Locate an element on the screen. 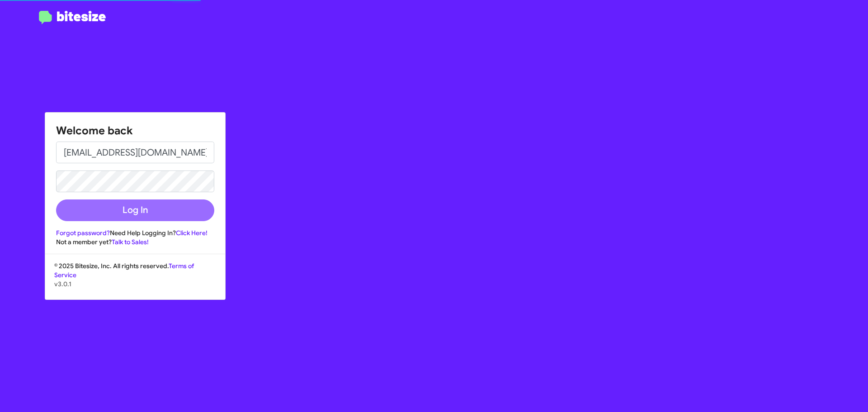 The width and height of the screenshot is (868, 412). button: Log In is located at coordinates (135, 210).